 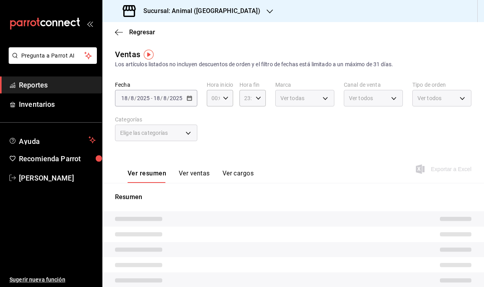 I want to click on div: navigation tabs, so click(x=191, y=176).